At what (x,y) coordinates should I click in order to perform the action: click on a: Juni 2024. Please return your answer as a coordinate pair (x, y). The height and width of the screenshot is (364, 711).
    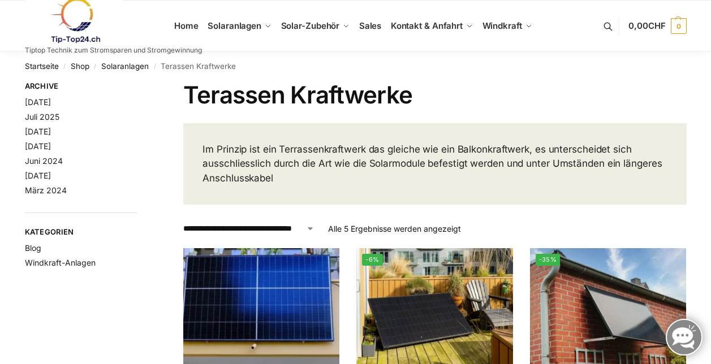
    Looking at the image, I should click on (44, 161).